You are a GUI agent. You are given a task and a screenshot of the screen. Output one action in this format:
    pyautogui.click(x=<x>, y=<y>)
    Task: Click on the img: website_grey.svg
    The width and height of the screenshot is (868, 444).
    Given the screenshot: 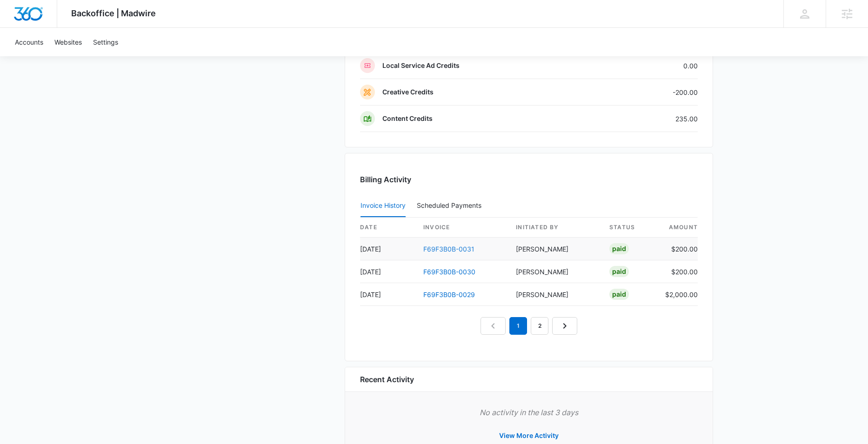 What is the action you would take?
    pyautogui.click(x=19, y=28)
    